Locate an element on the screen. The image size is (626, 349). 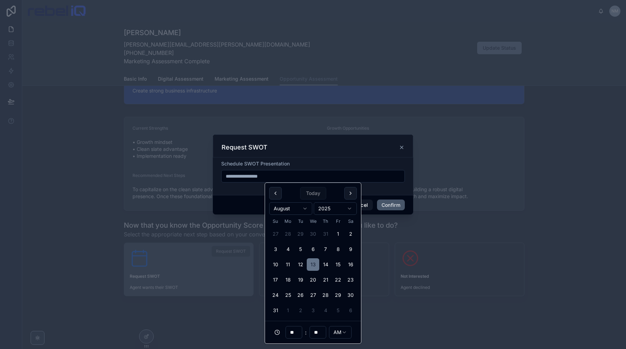
button: Monday, August 11th, 2025 is located at coordinates (288, 265).